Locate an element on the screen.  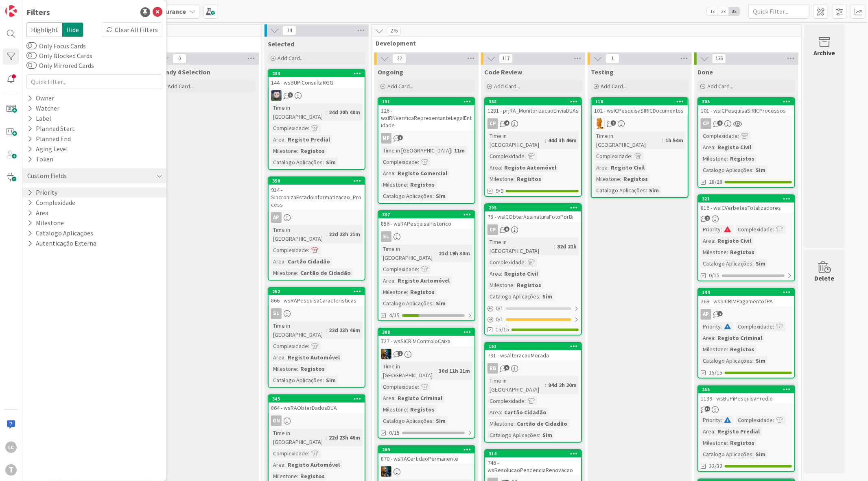
button: Priority is located at coordinates (42, 192).